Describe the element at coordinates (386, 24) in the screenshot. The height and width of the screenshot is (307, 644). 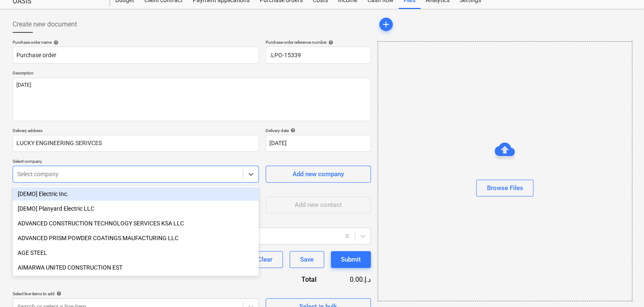
I see `span: add` at that location.